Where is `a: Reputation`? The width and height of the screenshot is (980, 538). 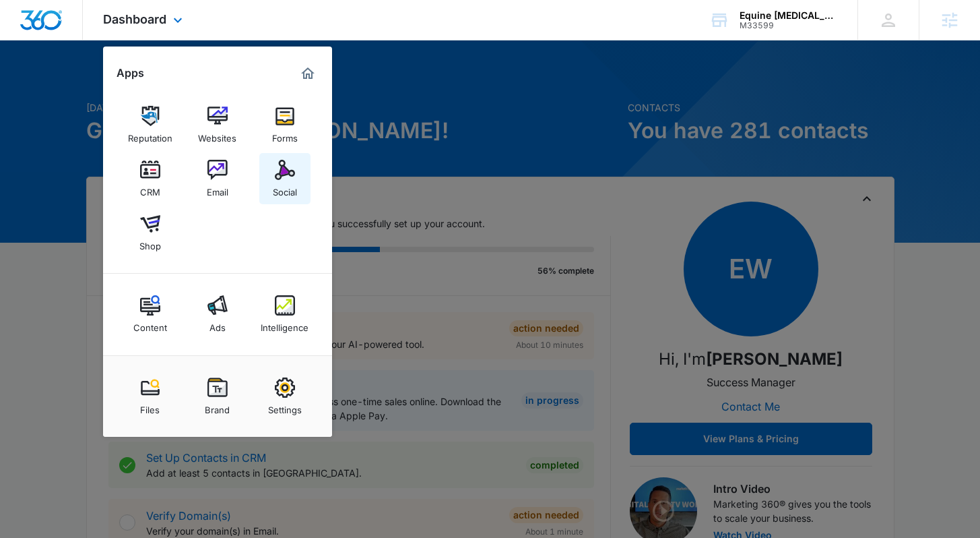
a: Reputation is located at coordinates (150, 125).